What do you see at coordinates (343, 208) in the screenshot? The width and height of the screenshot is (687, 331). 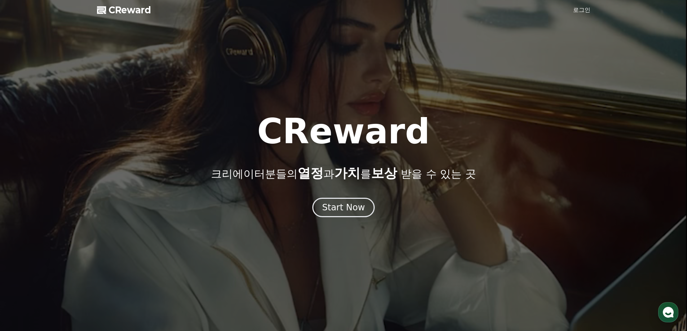 I see `div: Start Now` at bounding box center [343, 208].